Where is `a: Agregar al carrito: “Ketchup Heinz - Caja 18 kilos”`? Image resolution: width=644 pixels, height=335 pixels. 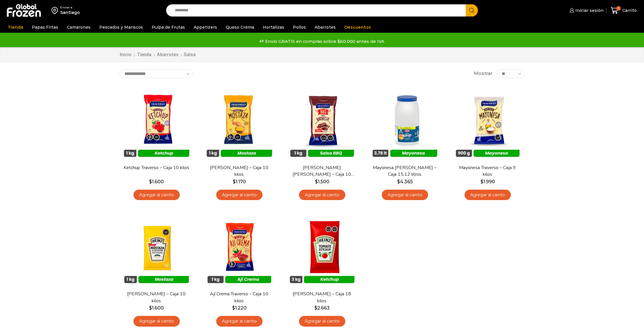 a: Agregar al carrito: “Ketchup Heinz - Caja 18 kilos” is located at coordinates (322, 321).